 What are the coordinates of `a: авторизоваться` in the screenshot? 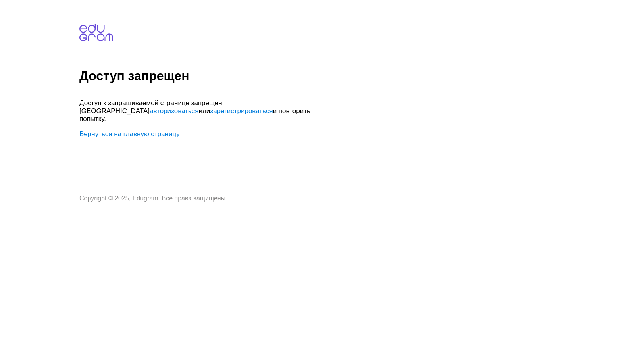 It's located at (174, 111).